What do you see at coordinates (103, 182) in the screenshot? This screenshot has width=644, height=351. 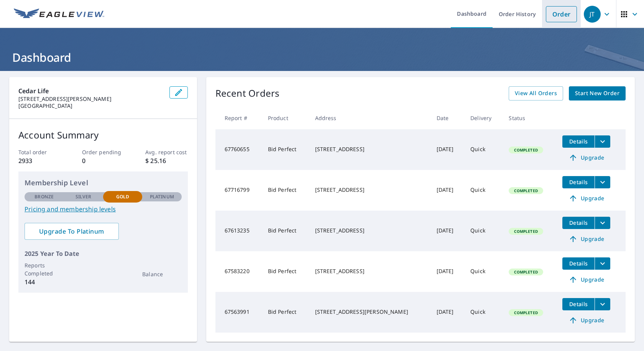 I see `p: Membership Level` at bounding box center [103, 182].